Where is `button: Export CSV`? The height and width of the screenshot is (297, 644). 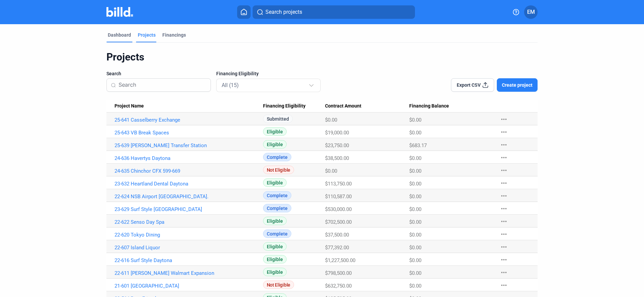
button: Export CSV is located at coordinates (473, 85).